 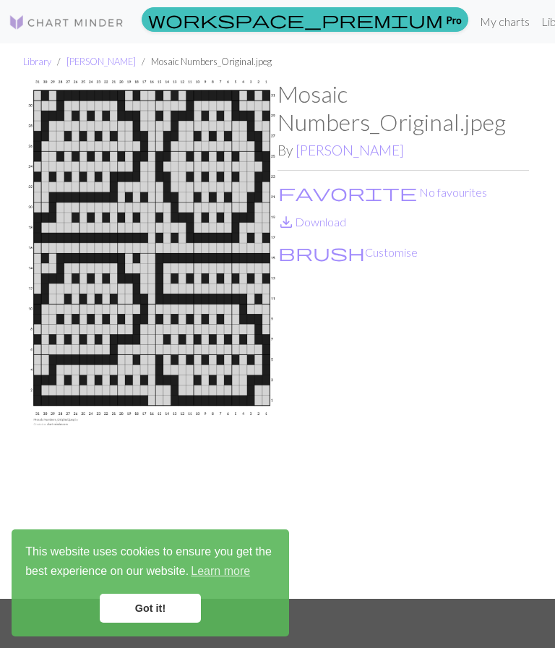 I want to click on a: dismiss cookie message, so click(x=150, y=608).